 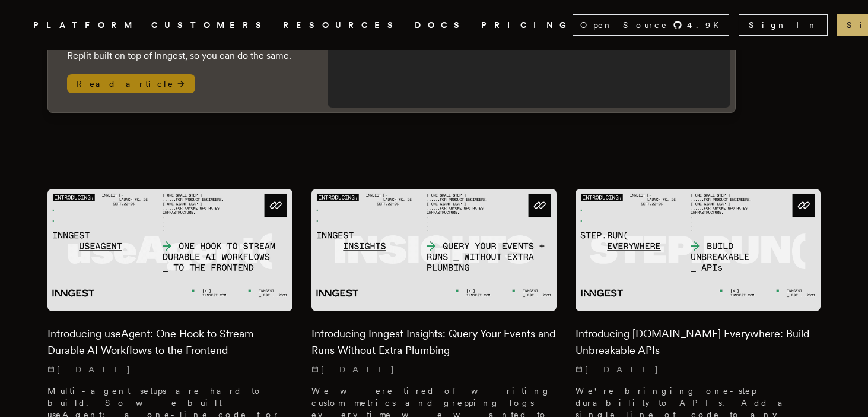 What do you see at coordinates (85, 25) in the screenshot?
I see `span: PLATFORM` at bounding box center [85, 25].